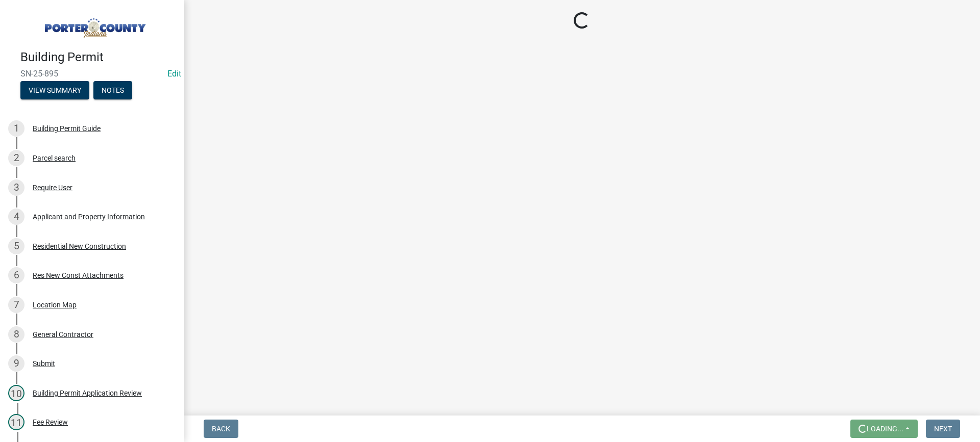 The image size is (980, 442). Describe the element at coordinates (17, 188) in the screenshot. I see `div: 3` at that location.